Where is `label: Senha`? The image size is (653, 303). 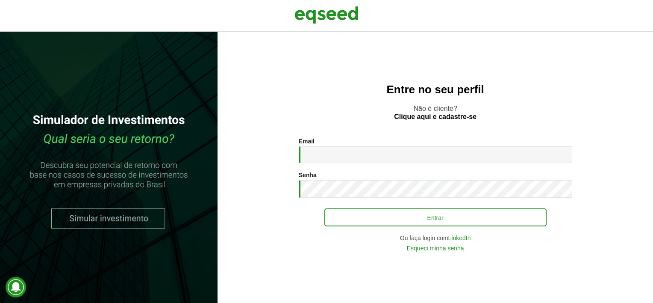 label: Senha is located at coordinates (308, 175).